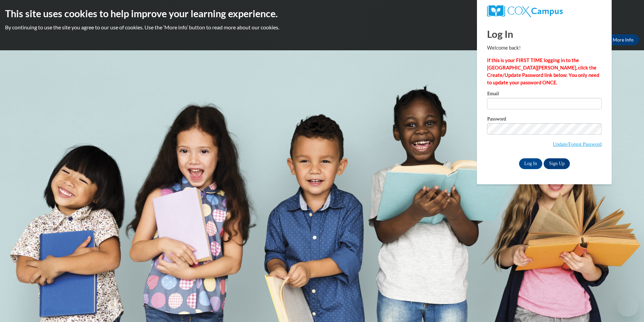  Describe the element at coordinates (544, 95) in the screenshot. I see `label: Email` at that location.